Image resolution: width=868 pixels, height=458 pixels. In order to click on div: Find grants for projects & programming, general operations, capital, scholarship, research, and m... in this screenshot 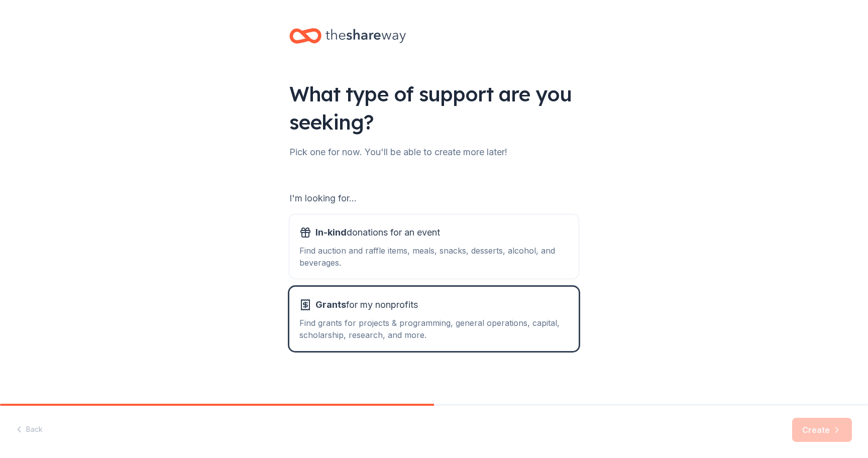, I will do `click(434, 329)`.